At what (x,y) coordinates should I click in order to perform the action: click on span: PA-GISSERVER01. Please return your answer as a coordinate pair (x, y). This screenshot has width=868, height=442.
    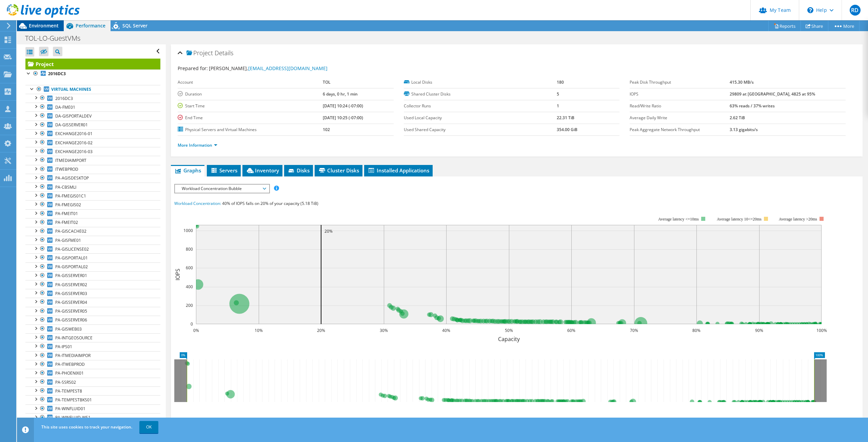
    Looking at the image, I should click on (71, 275).